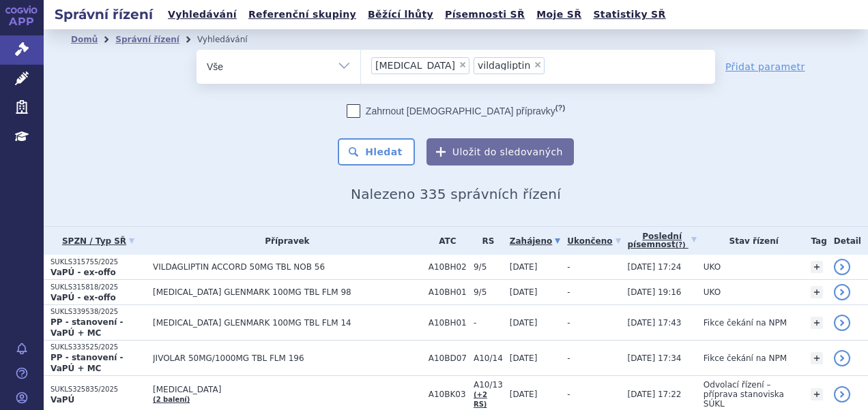 The width and height of the screenshot is (868, 410). Describe the element at coordinates (661, 240) in the screenshot. I see `a: Poslednípísemnost(?)` at that location.